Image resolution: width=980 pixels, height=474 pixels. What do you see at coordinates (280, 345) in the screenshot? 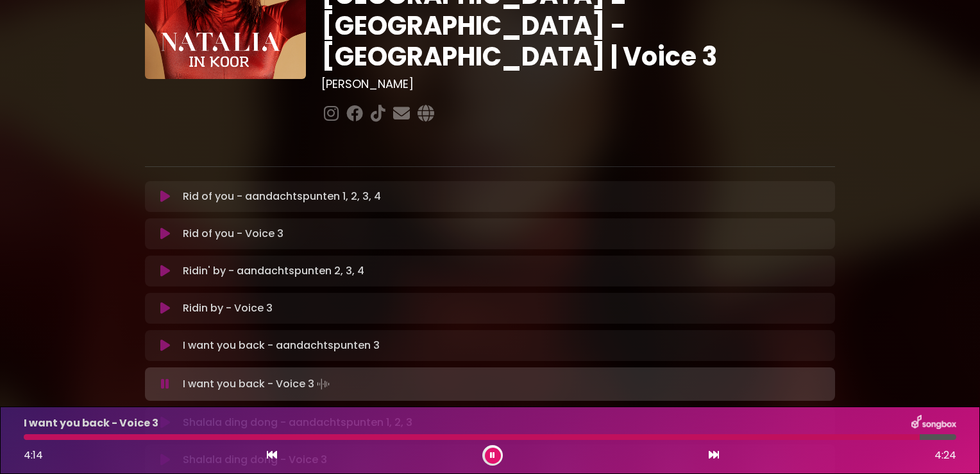
I see `p: I want you back - aandachtspunten 3` at bounding box center [280, 345].